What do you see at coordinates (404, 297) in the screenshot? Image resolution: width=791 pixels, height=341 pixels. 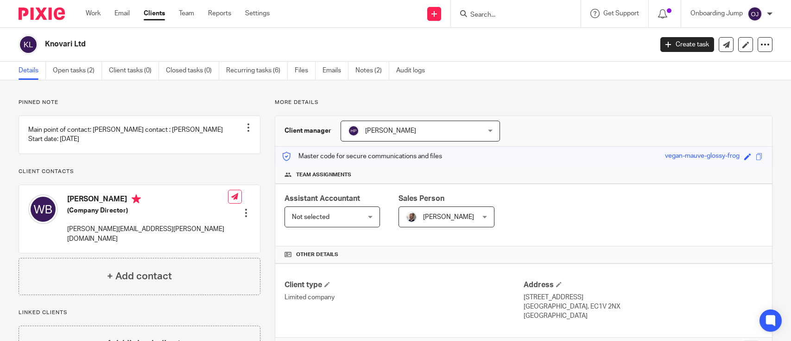 I see `p: Limited company` at bounding box center [404, 297].